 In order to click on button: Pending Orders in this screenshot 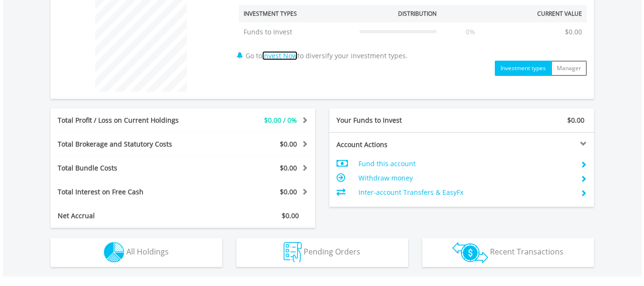, I will do `click(322, 253)`.